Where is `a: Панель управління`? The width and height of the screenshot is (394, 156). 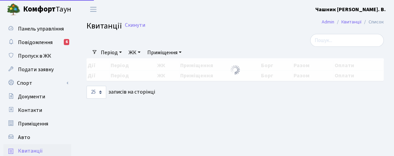
a: Панель управління is located at coordinates (37, 29).